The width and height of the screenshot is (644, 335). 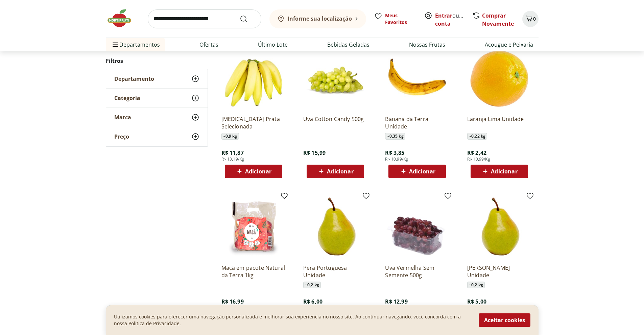 I want to click on p: Banana da Terra Unidade, so click(x=417, y=122).